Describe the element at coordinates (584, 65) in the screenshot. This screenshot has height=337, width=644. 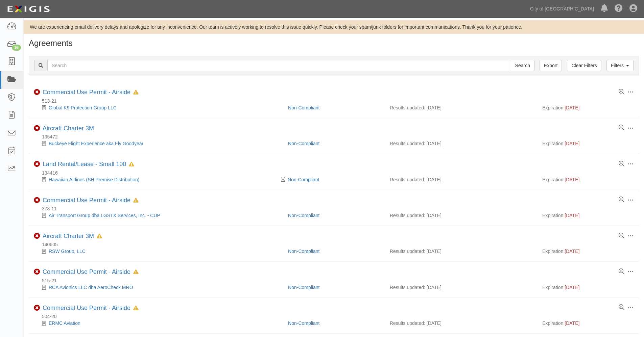
I see `a: Clear Filters` at that location.